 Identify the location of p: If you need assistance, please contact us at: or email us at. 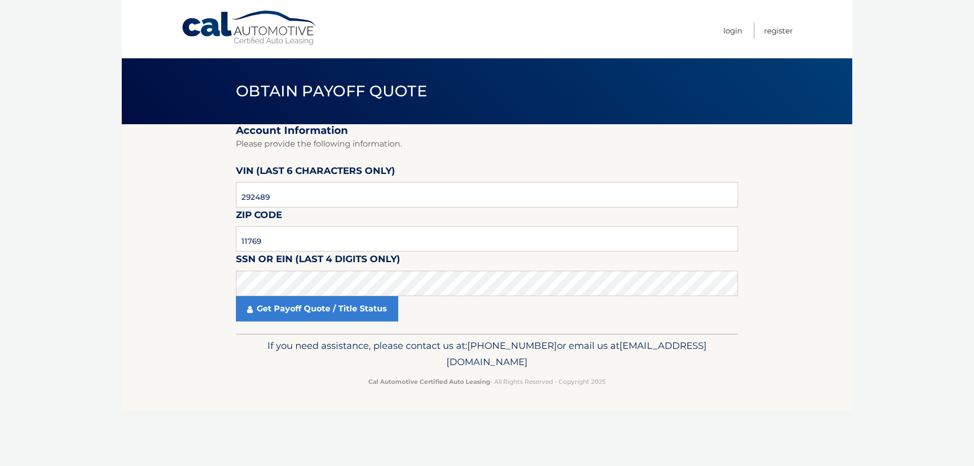
(487, 354).